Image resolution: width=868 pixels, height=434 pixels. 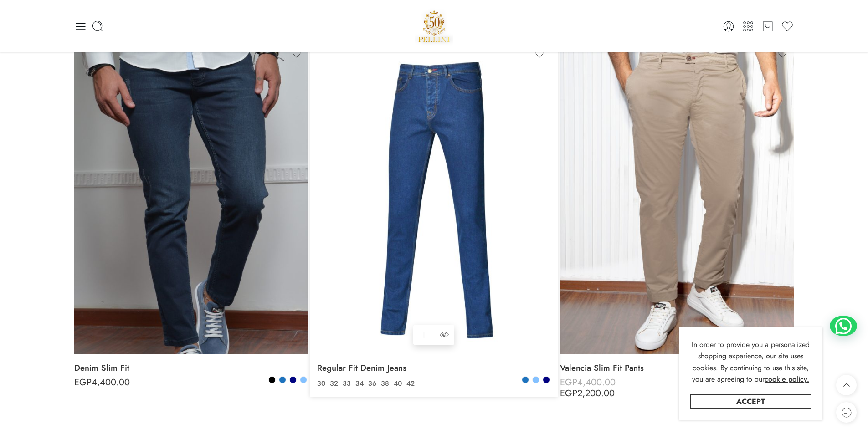 What do you see at coordinates (345, 382) in the screenshot?
I see `bdi: 3,300.00` at bounding box center [345, 382].